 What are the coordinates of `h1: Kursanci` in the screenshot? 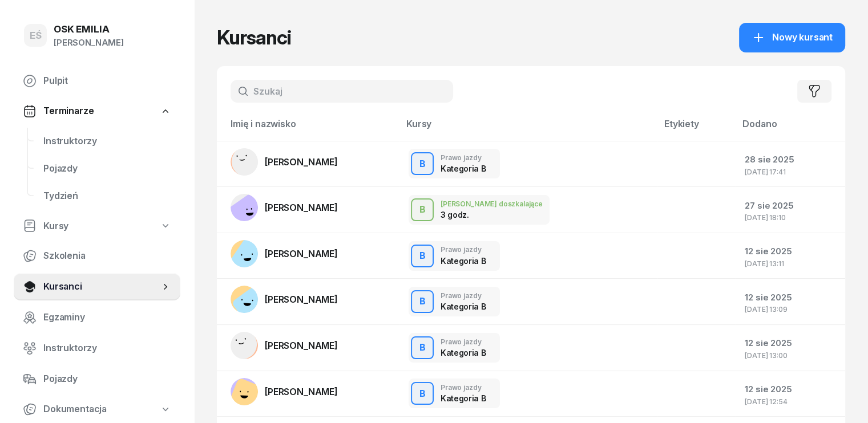 It's located at (254, 38).